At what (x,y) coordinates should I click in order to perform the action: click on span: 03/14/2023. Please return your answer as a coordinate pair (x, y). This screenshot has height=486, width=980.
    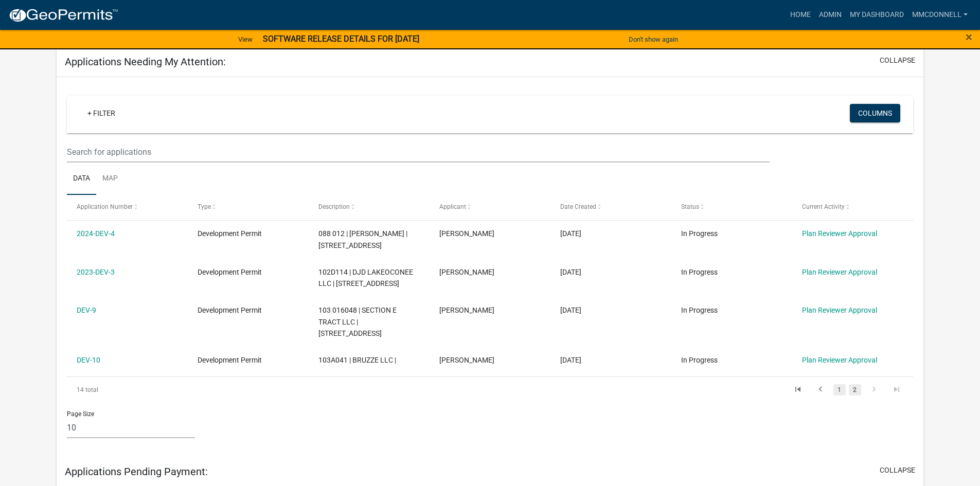
    Looking at the image, I should click on (570, 272).